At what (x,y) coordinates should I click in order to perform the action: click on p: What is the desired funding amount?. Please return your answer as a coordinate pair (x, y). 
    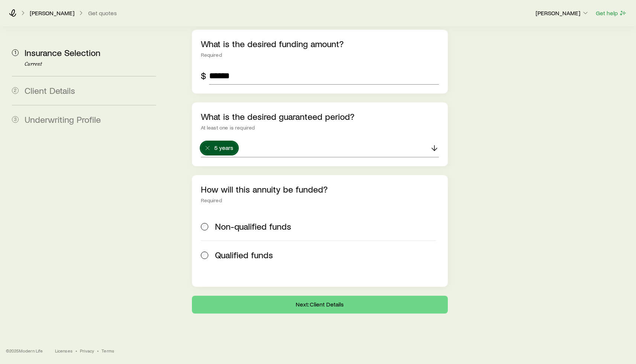
    Looking at the image, I should click on (320, 44).